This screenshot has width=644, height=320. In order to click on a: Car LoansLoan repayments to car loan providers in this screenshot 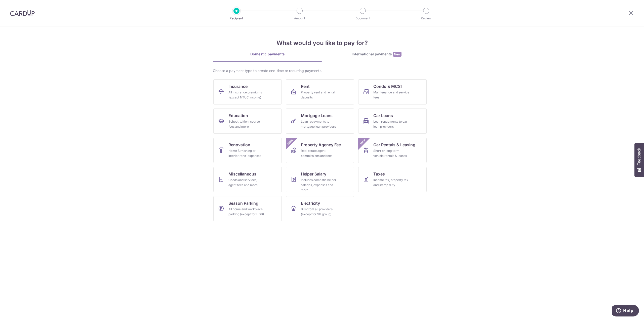, I will do `click(392, 121)`.